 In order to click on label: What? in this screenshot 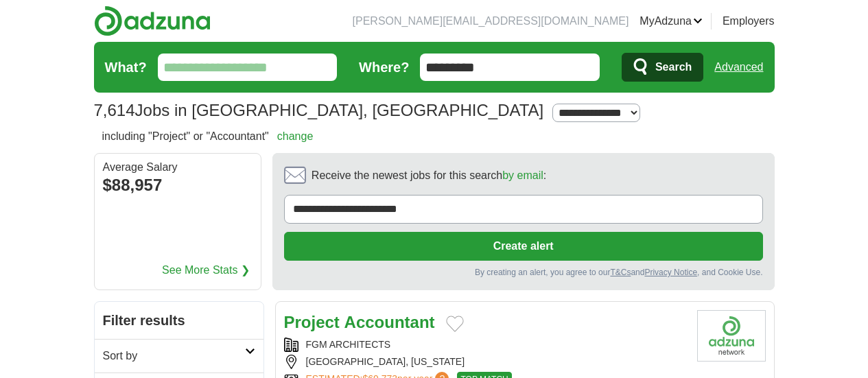, I will do `click(125, 67)`.